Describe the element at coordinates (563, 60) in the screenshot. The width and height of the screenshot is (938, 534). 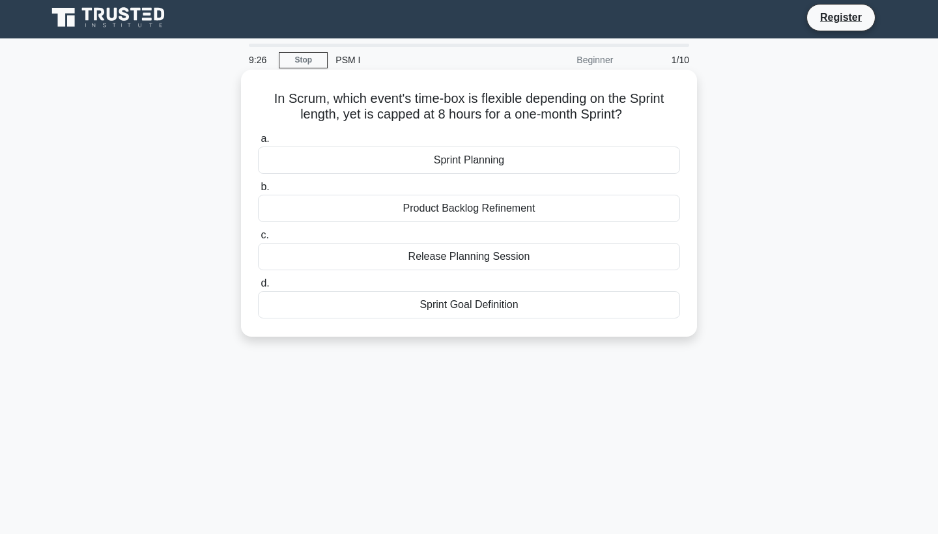
I see `div: Beginner` at that location.